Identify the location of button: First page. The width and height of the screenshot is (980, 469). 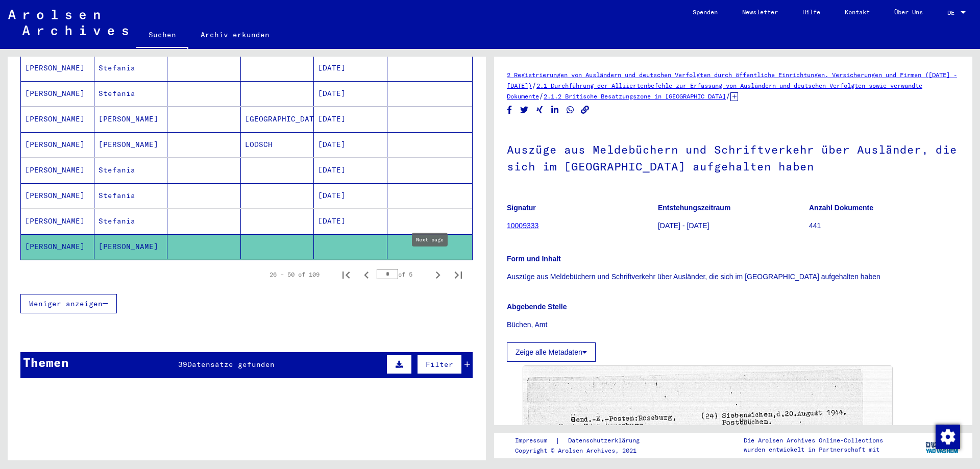
(346, 274).